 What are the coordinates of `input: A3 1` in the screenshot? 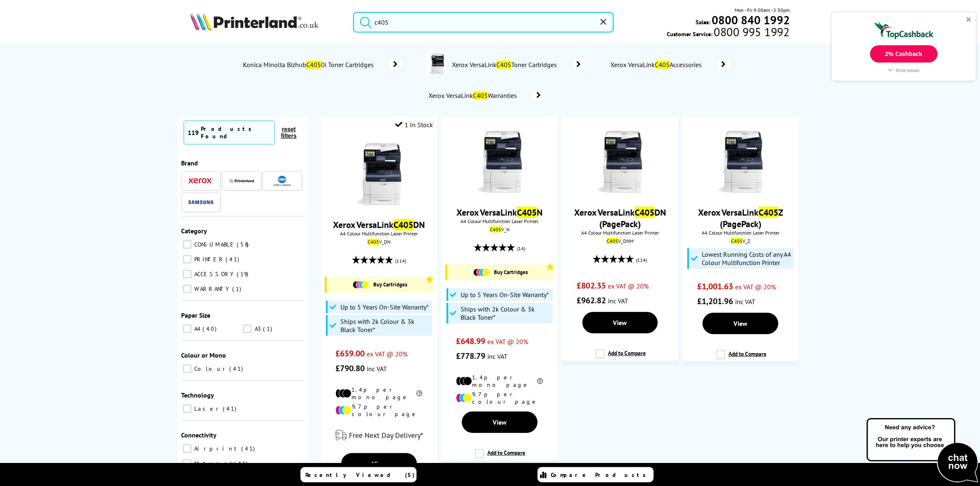 It's located at (247, 329).